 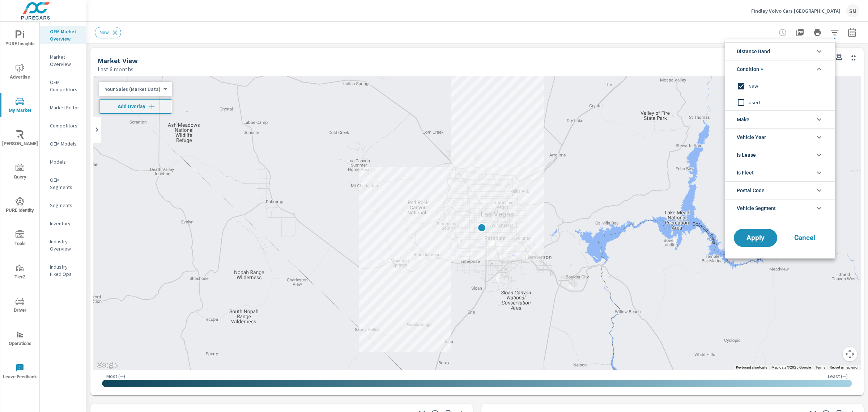 I want to click on button: Apply, so click(x=755, y=238).